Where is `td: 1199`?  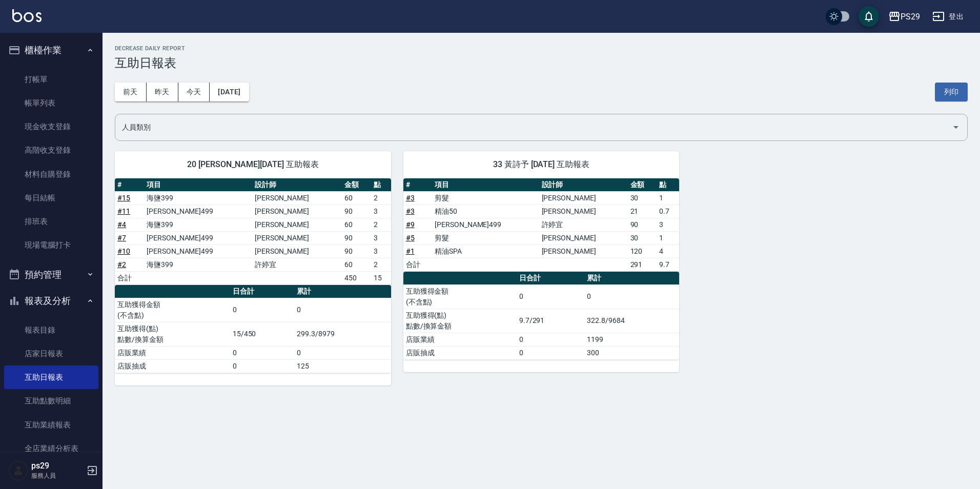 td: 1199 is located at coordinates (632, 339).